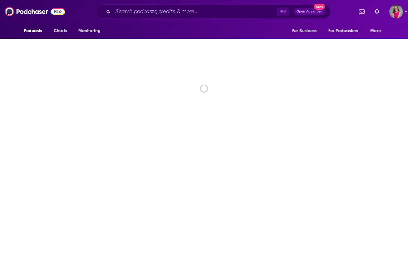 Image resolution: width=408 pixels, height=265 pixels. What do you see at coordinates (396, 12) in the screenshot?
I see `button: Show profile menu` at bounding box center [396, 12].